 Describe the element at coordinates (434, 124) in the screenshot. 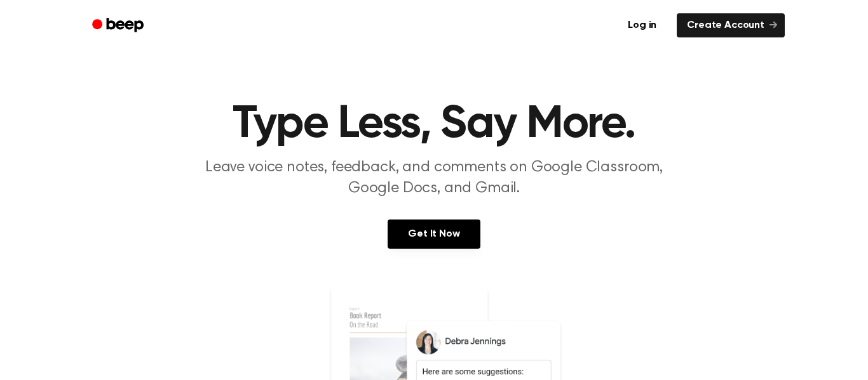

I see `h1: Type Less, Say More.` at that location.